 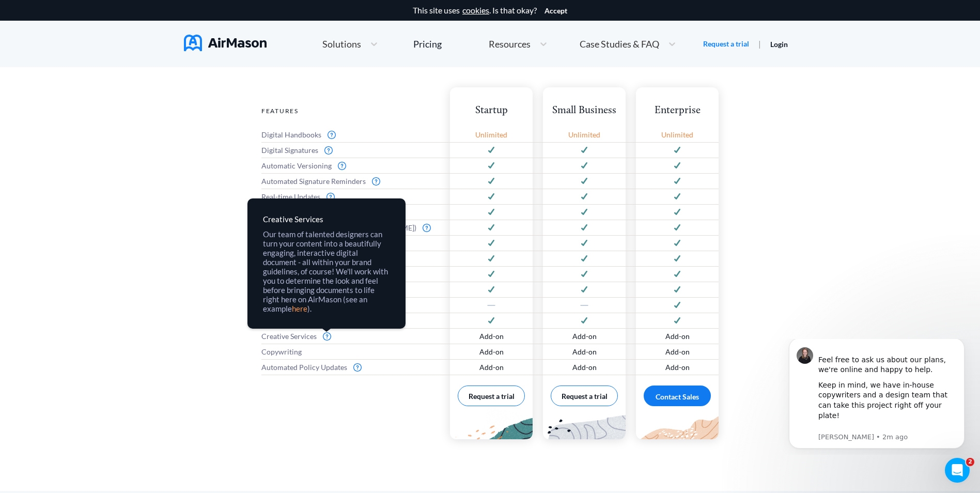 I want to click on div: Message content, so click(x=114, y=49).